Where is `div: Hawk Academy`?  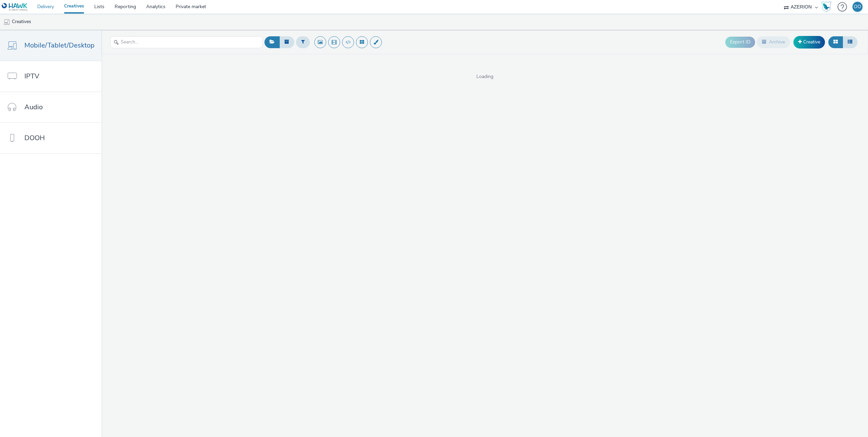
div: Hawk Academy is located at coordinates (826, 7).